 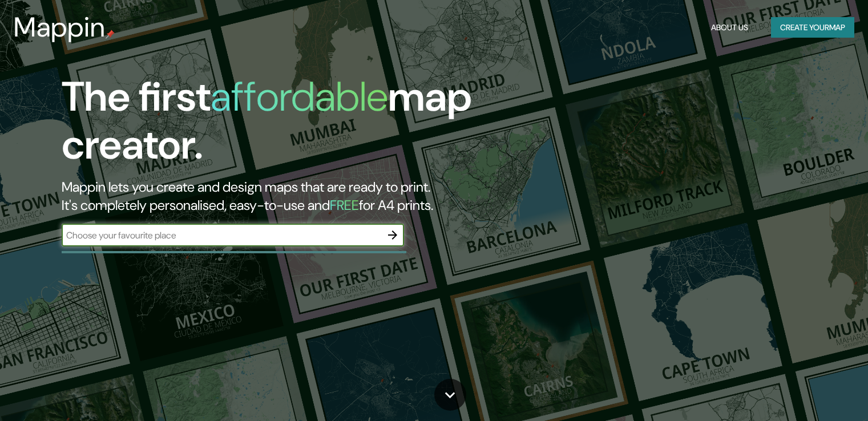 I want to click on h2: Mappin lets you create and design maps that are ready to print. It's completely personalised, eas..., so click(x=279, y=196).